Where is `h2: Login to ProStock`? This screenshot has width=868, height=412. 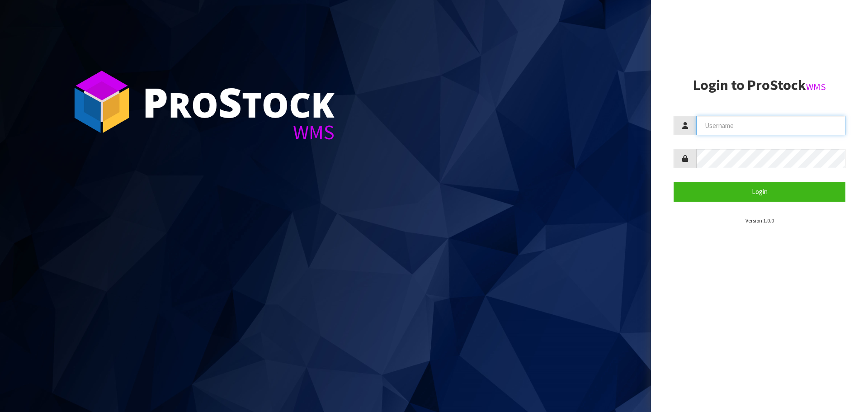 h2: Login to ProStock is located at coordinates (759, 85).